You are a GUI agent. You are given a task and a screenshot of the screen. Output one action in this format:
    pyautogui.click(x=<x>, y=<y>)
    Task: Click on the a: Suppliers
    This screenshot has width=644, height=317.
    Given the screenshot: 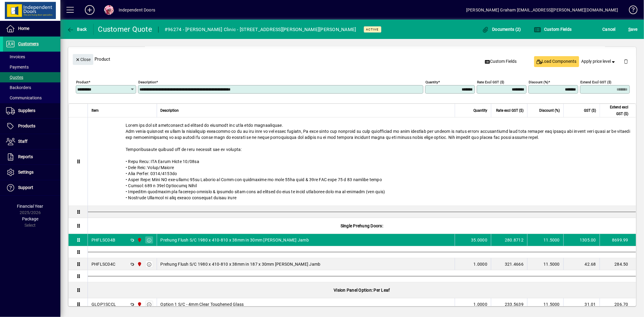 What is the action you would take?
    pyautogui.click(x=32, y=111)
    